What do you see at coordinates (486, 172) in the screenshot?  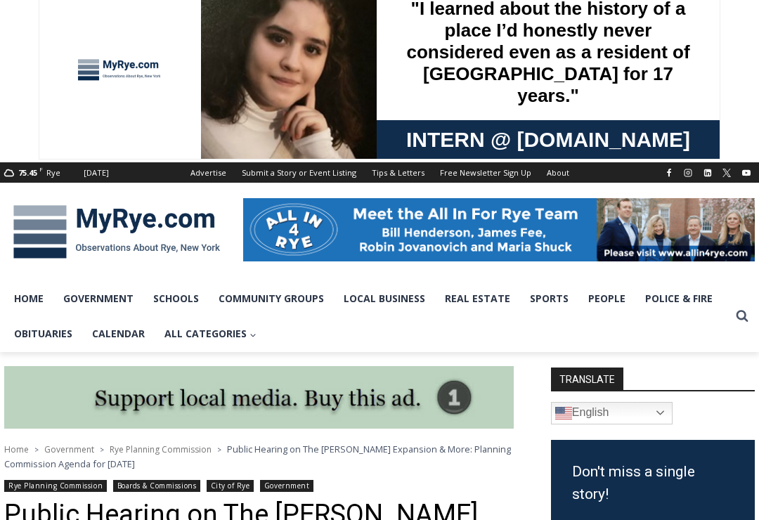 I see `a: Free Newsletter Sign Up` at bounding box center [486, 172].